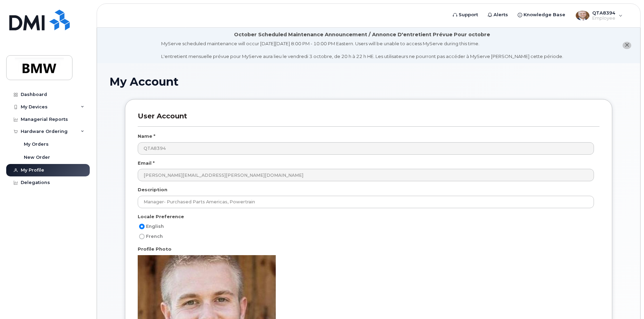  Describe the element at coordinates (142, 226) in the screenshot. I see `input: English` at that location.